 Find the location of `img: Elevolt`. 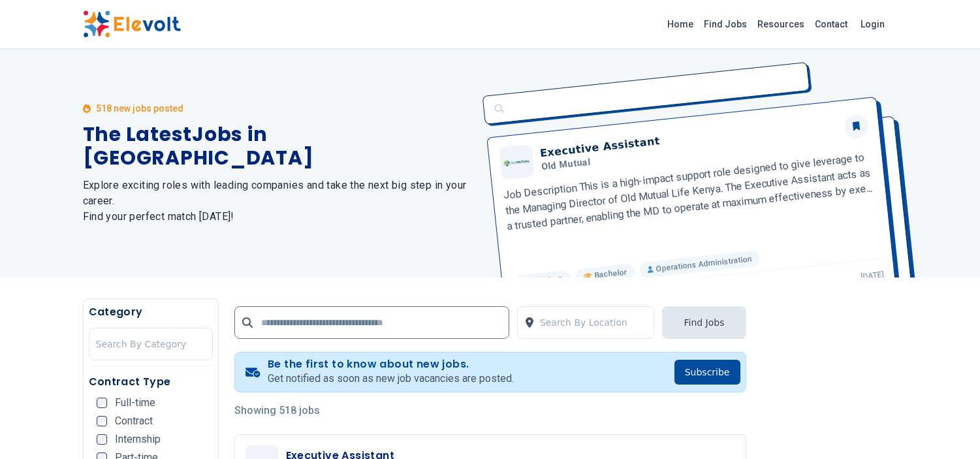

img: Elevolt is located at coordinates (132, 24).